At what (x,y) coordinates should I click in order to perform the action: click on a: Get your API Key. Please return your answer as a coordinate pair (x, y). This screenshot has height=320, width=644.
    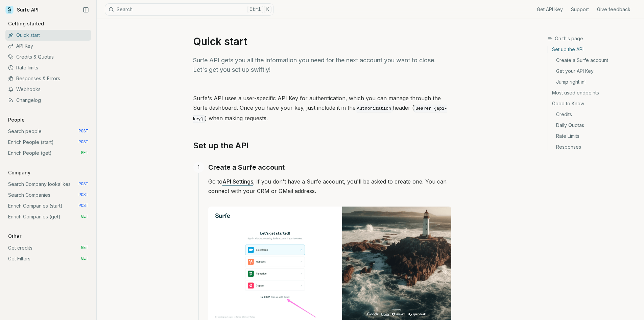
    Looking at the image, I should click on (593, 71).